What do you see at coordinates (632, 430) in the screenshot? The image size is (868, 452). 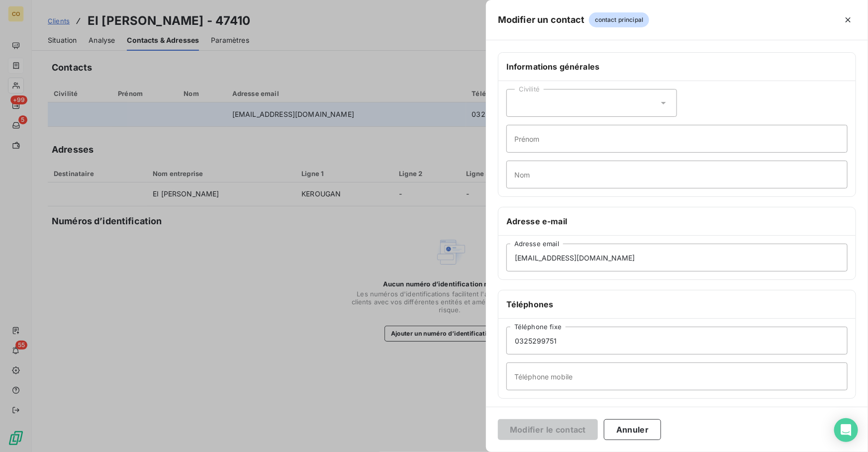 I see `button: Annuler` at bounding box center [632, 430].